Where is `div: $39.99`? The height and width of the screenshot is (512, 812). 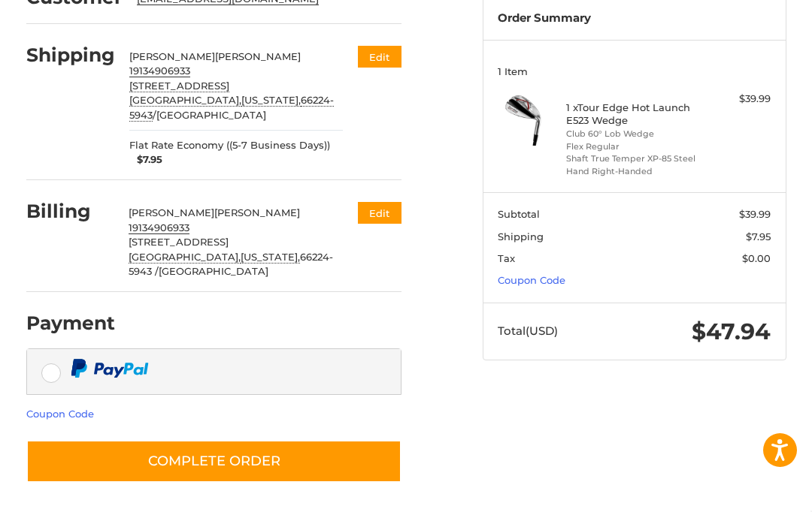
div: $39.99 is located at coordinates (736, 100).